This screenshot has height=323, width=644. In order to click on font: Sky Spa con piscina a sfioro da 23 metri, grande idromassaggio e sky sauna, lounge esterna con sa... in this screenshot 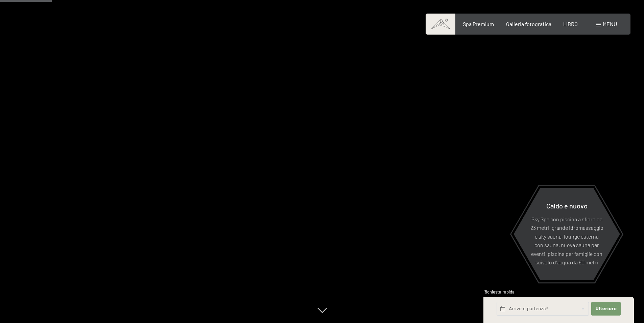, I will do `click(567, 240)`.